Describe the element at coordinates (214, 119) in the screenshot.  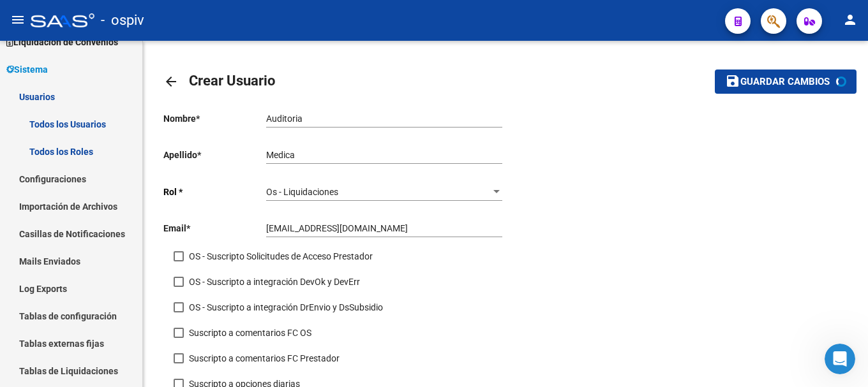
I see `p: Nombre` at that location.